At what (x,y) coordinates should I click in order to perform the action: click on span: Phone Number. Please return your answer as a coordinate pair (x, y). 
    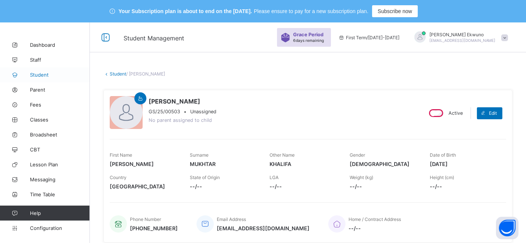
    Looking at the image, I should click on (145, 219).